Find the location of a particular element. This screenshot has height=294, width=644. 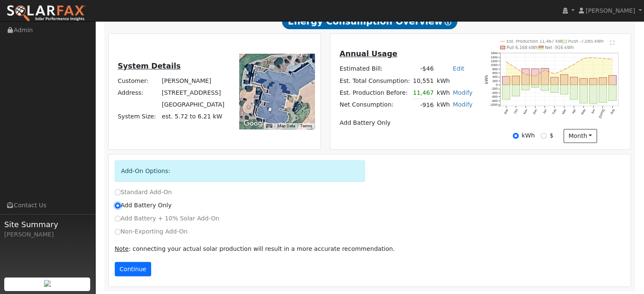

text: Oct is located at coordinates (516, 111).